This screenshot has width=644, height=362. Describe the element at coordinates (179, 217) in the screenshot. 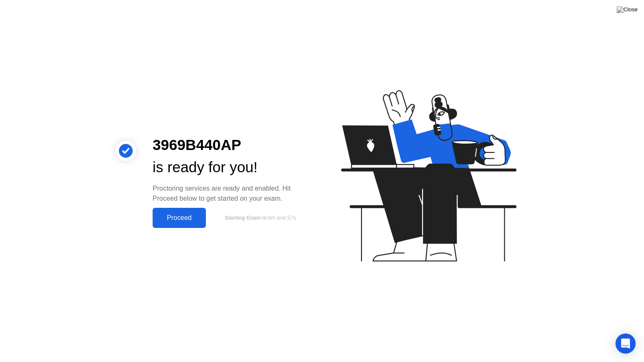

I see `div: Proceed` at that location.